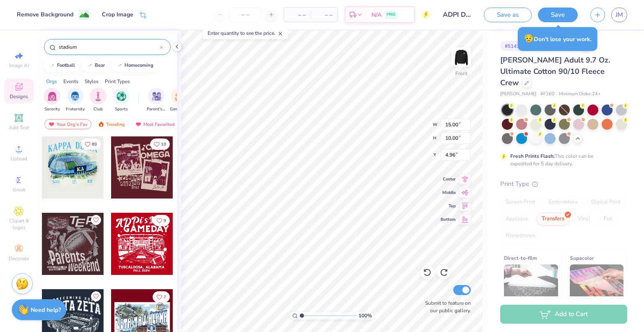  Describe the element at coordinates (246, 33) in the screenshot. I see `div: Enter quantity to see the price.` at that location.